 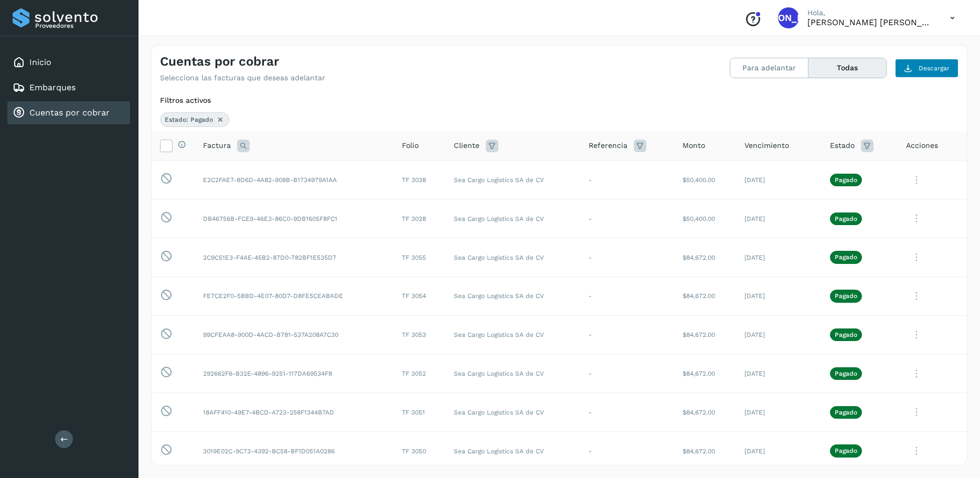 I want to click on button: Todas, so click(x=847, y=67).